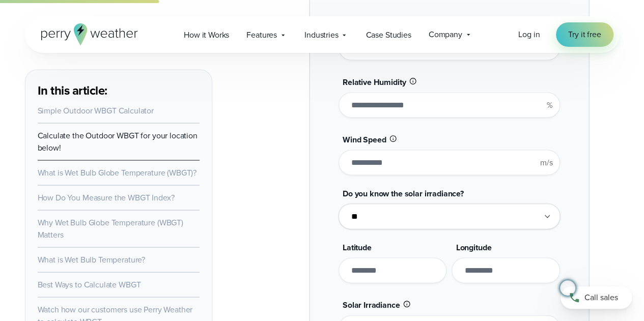  What do you see at coordinates (321, 35) in the screenshot?
I see `span: Industries` at bounding box center [321, 35].